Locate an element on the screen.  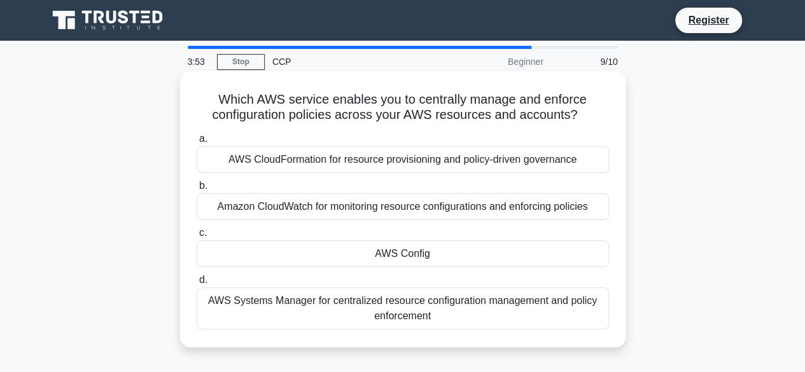
div: Amazon CloudWatch for monitoring resource configurations and enforcing policies is located at coordinates (403, 207).